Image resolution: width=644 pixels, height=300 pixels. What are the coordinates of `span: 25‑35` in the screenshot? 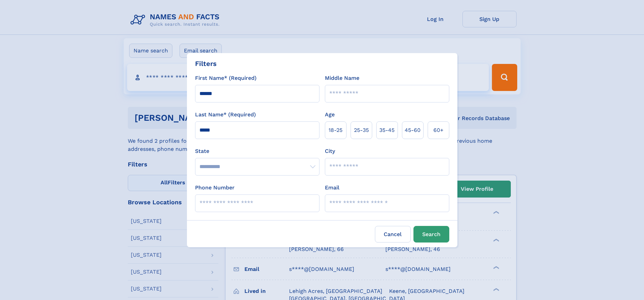 It's located at (361, 130).